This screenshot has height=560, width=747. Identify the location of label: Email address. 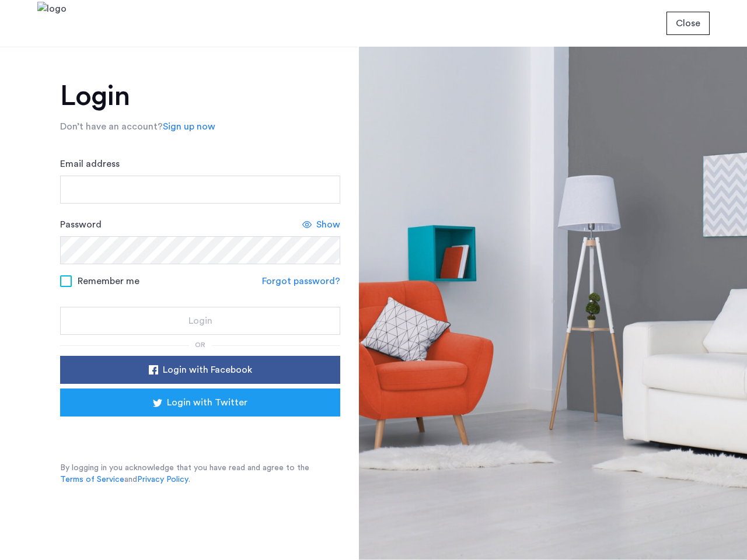
(90, 164).